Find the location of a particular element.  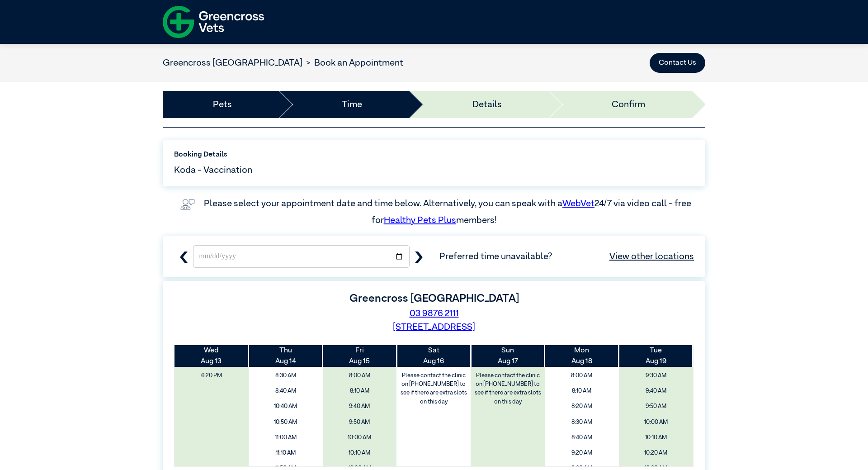

a: Pets is located at coordinates (223, 104).